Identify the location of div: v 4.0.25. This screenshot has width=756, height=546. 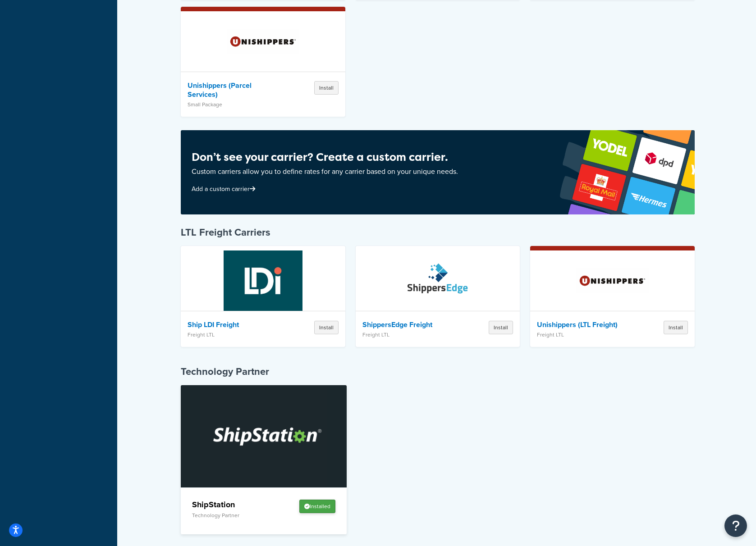
(35, 18).